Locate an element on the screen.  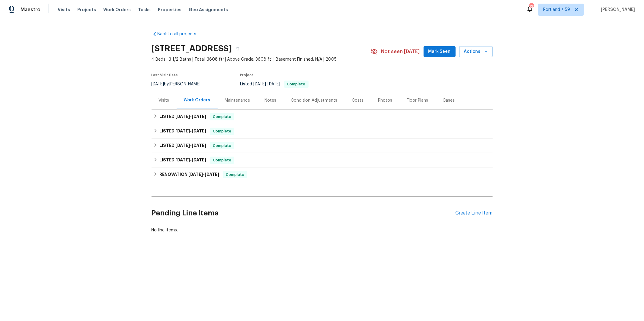
div: Maintenance is located at coordinates (238, 101).